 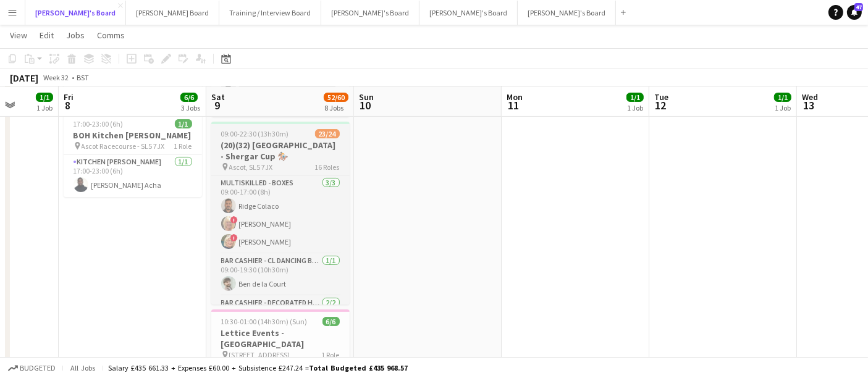 What do you see at coordinates (191, 107) in the screenshot?
I see `div: 3 Jobs` at bounding box center [191, 107].